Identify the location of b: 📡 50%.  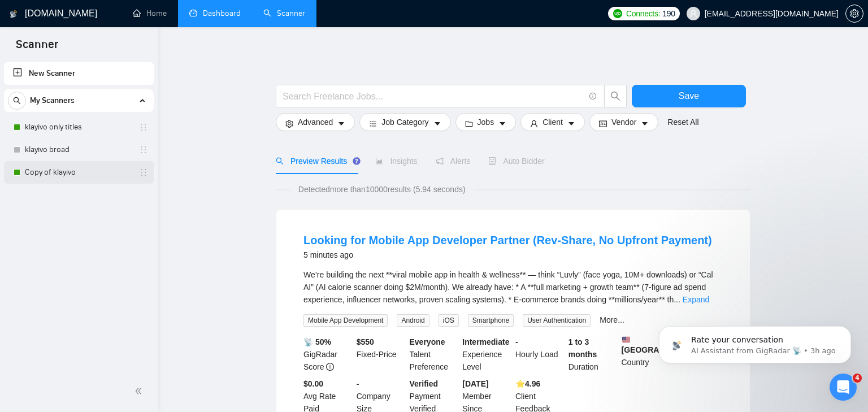
(317, 342).